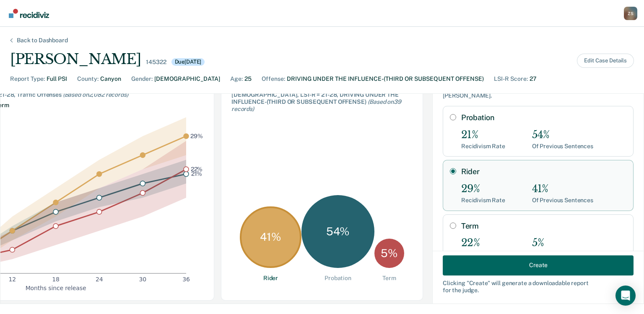  I want to click on button: Profile dropdown button, so click(630, 13).